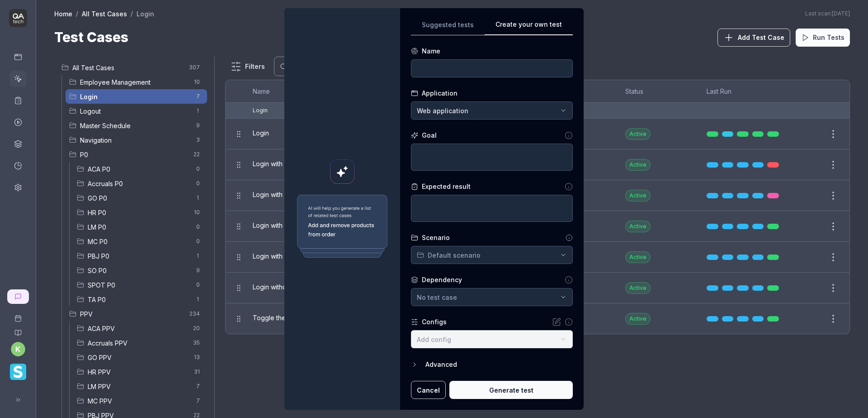 Image resolution: width=868 pixels, height=418 pixels. I want to click on button: Default scenario, so click(492, 255).